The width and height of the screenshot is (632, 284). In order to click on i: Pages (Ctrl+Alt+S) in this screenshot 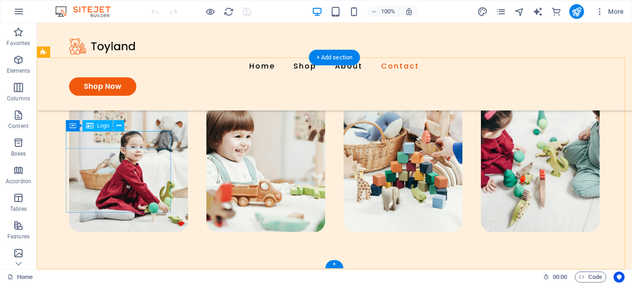, I will do `click(501, 12)`.